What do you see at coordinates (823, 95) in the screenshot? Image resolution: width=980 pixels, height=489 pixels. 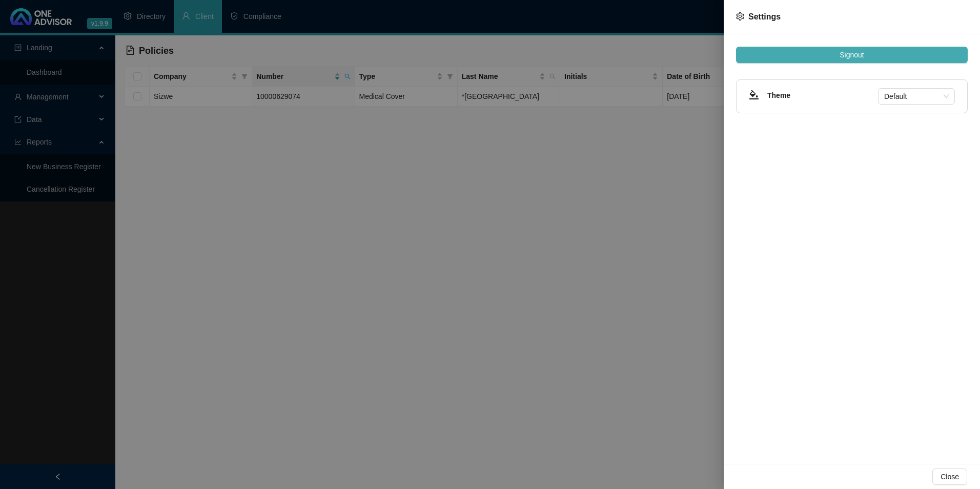 I see `h4: Theme` at bounding box center [823, 95].